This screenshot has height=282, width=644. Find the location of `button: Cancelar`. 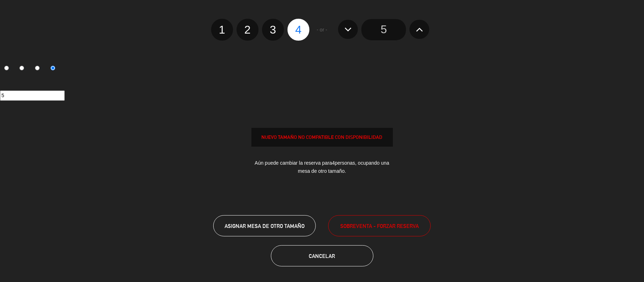

button: Cancelar is located at coordinates (322, 256).